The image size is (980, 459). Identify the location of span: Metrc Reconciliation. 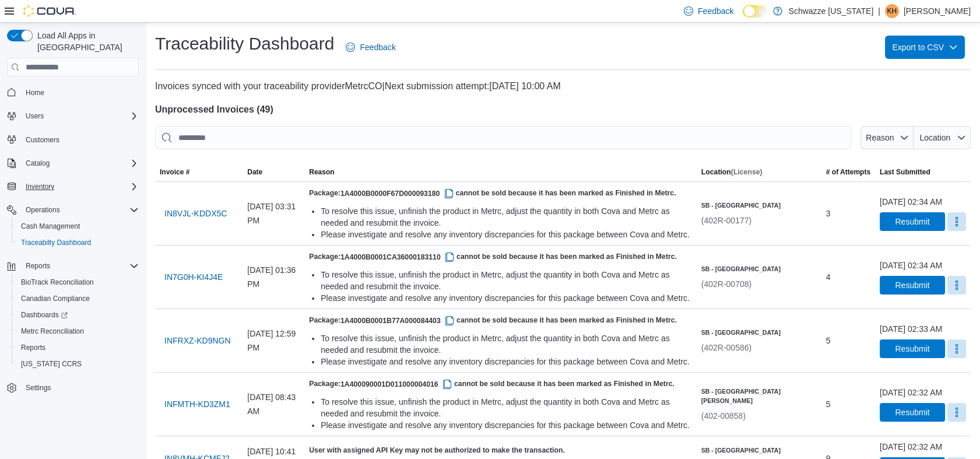
(78, 332).